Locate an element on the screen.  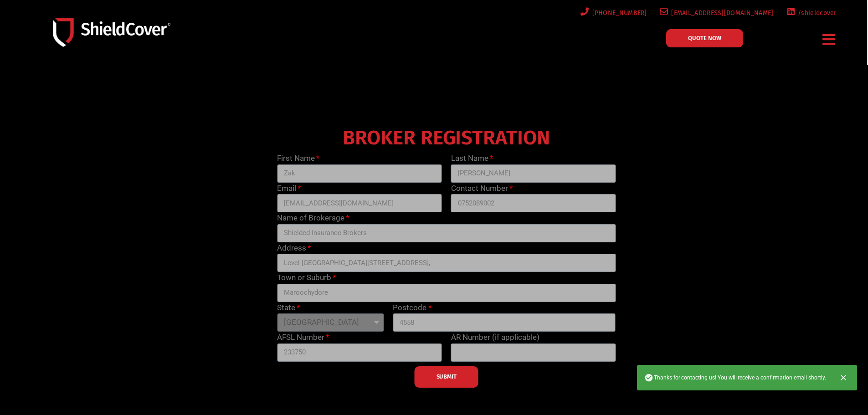
label: Town or Suburb is located at coordinates (306, 278).